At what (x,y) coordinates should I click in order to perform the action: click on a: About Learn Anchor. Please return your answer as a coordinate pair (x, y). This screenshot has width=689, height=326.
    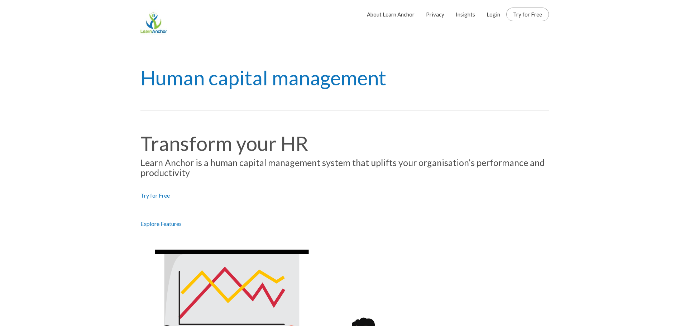
    Looking at the image, I should click on (391, 14).